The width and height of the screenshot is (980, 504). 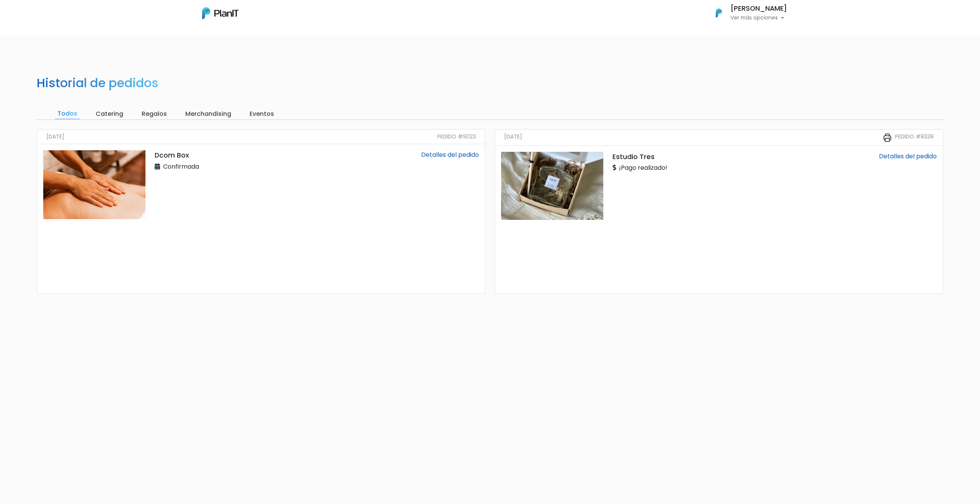 I want to click on input: Regalos, so click(x=154, y=114).